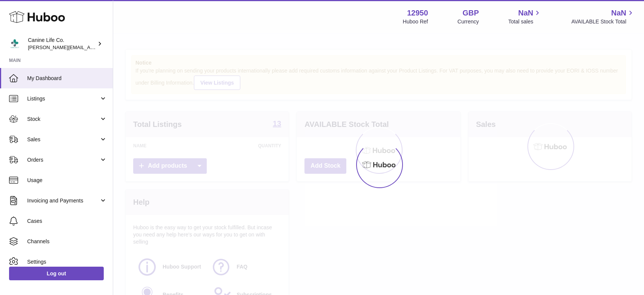 Image resolution: width=644 pixels, height=295 pixels. I want to click on a: Log out, so click(57, 273).